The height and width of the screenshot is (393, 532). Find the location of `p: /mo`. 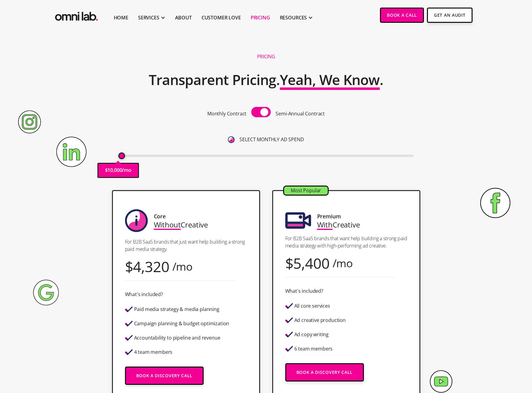

p: /mo is located at coordinates (126, 170).